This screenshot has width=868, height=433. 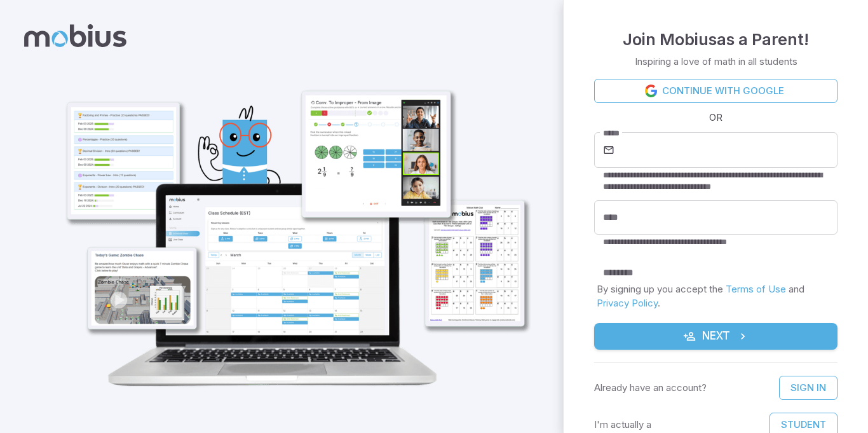 I want to click on span: OR, so click(x=716, y=118).